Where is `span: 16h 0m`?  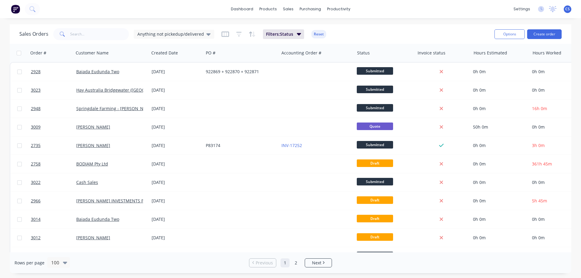
span: 16h 0m is located at coordinates (539, 108).